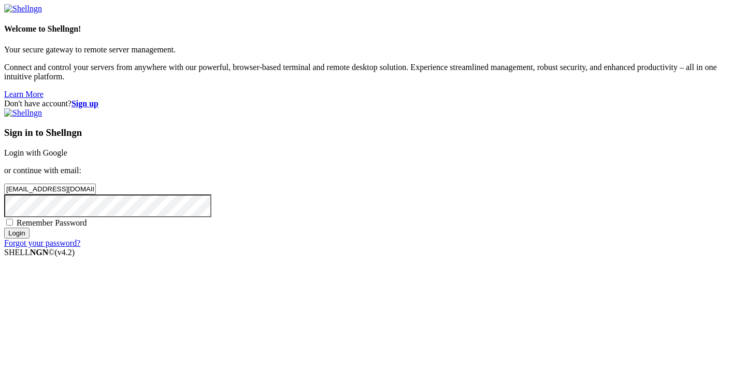  What do you see at coordinates (373, 133) in the screenshot?
I see `h3: Sign in to Shellngn` at bounding box center [373, 133].